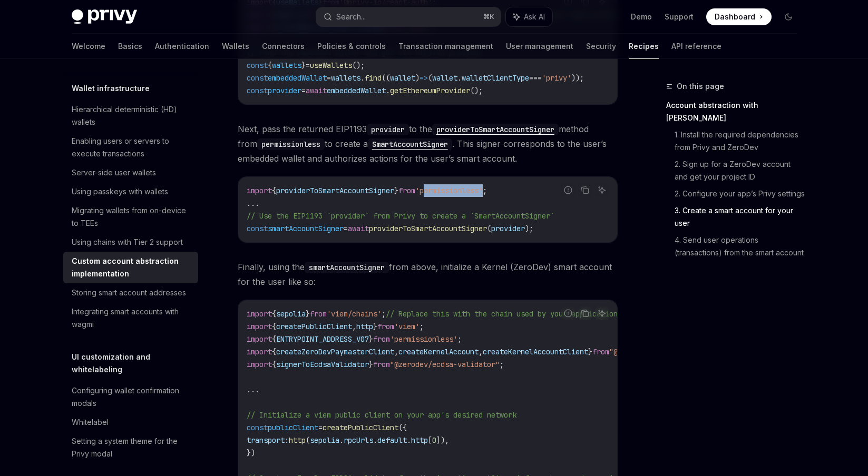 This screenshot has width=868, height=476. Describe the element at coordinates (268, 440) in the screenshot. I see `span: transport:` at that location.